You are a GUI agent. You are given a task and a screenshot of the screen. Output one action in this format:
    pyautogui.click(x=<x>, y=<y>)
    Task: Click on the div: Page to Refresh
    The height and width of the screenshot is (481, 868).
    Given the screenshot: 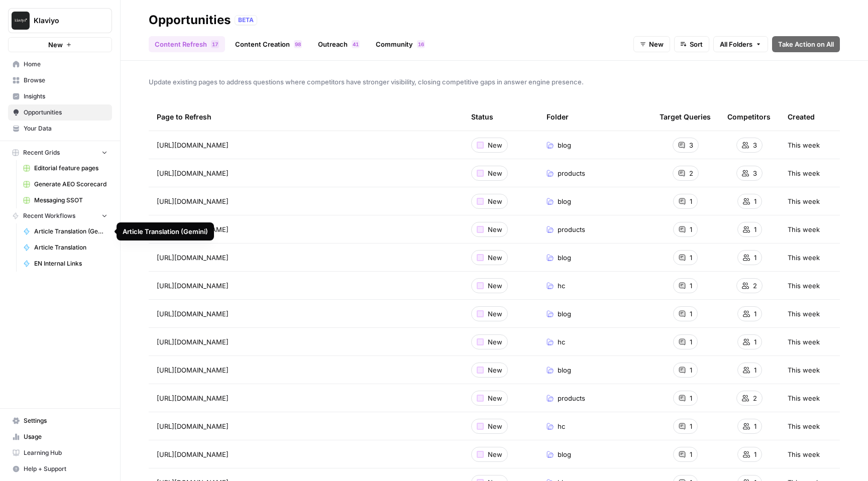 What is the action you would take?
    pyautogui.click(x=306, y=117)
    